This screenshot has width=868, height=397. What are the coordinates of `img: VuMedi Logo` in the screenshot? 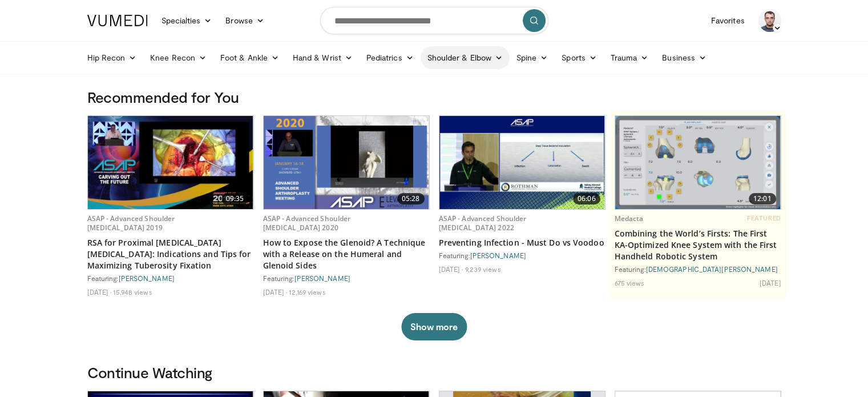 It's located at (117, 21).